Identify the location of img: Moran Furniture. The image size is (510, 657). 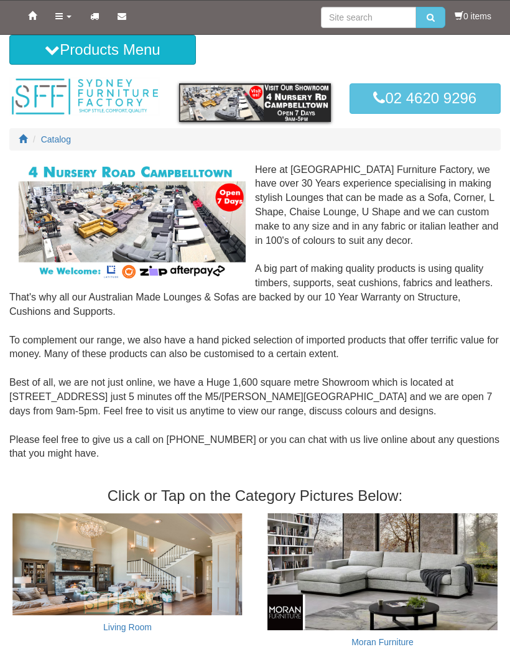
(383, 572).